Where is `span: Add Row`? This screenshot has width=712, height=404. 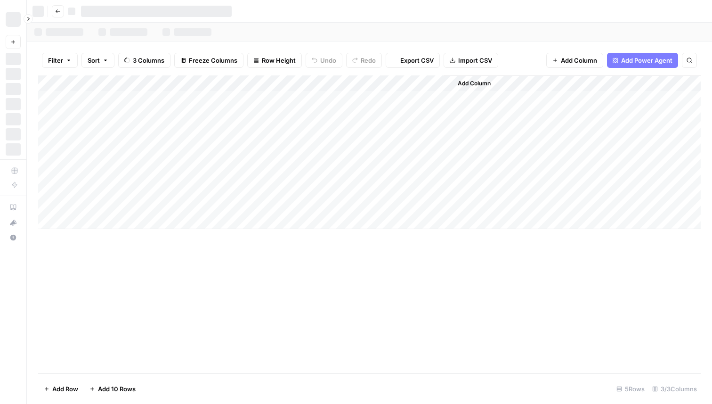 span: Add Row is located at coordinates (65, 389).